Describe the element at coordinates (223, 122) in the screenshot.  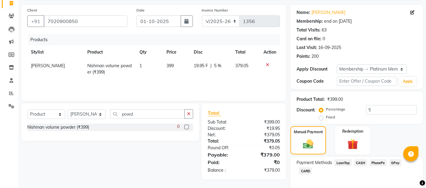
I see `div: Sub Total:` at that location.